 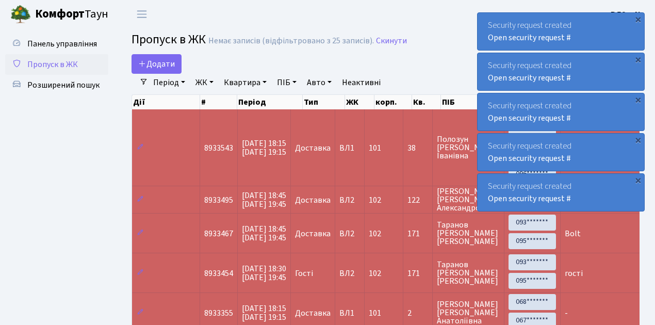 What do you see at coordinates (169, 83) in the screenshot?
I see `a: Період` at bounding box center [169, 83].